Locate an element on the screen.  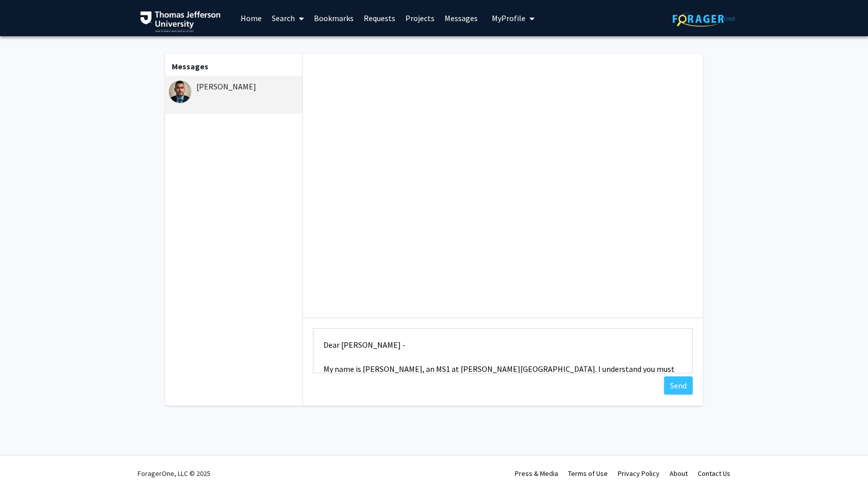
a: Bookmarks is located at coordinates (334, 18).